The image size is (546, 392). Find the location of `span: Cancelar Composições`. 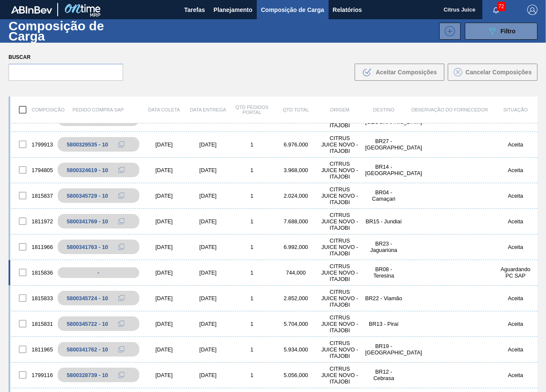

span: Cancelar Composições is located at coordinates (499, 72).